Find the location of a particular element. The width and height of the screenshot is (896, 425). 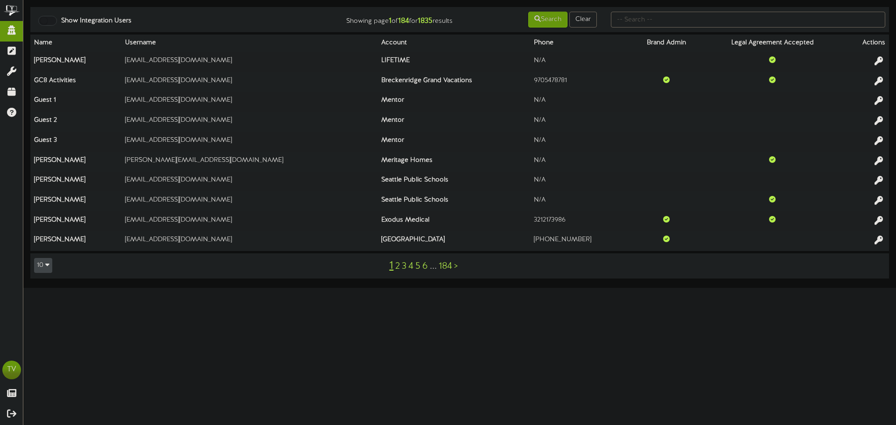

th: GC8 Activities is located at coordinates (76, 82).